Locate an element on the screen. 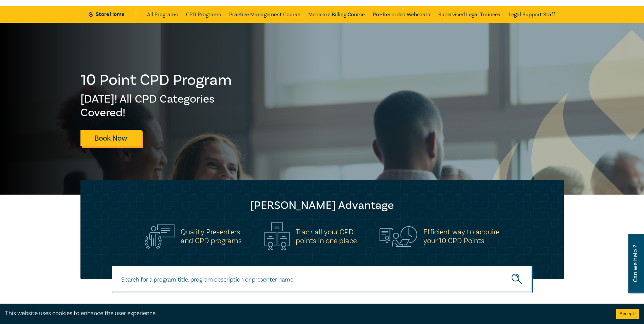 Image resolution: width=644 pixels, height=324 pixels. a: Book Now is located at coordinates (111, 138).